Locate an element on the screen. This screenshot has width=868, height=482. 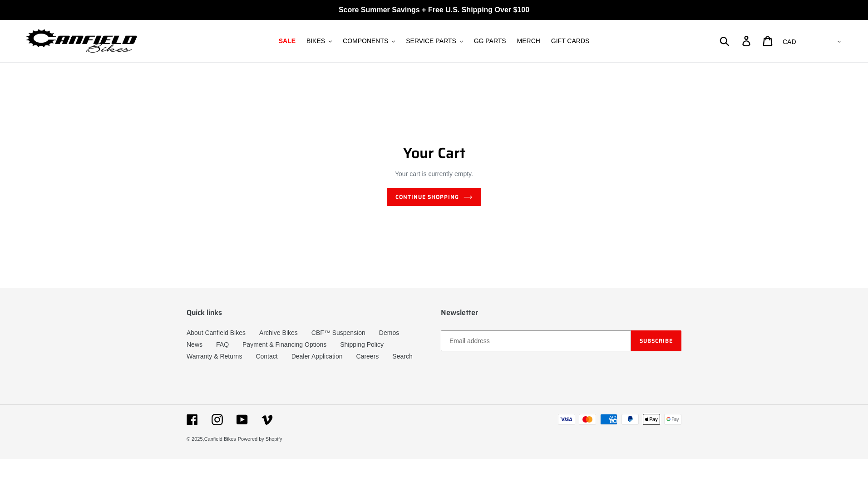
a: GIFT CARDS is located at coordinates (570, 41).